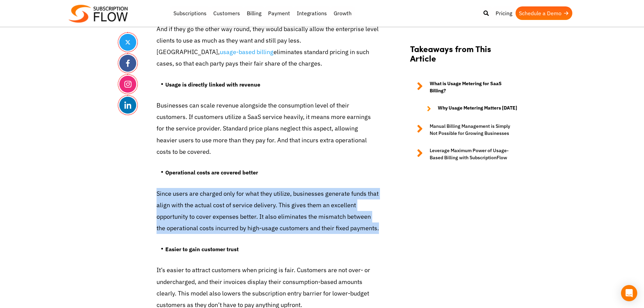 This screenshot has width=644, height=308. I want to click on strong: What is Usage Metering for SaaS Billing?, so click(474, 87).